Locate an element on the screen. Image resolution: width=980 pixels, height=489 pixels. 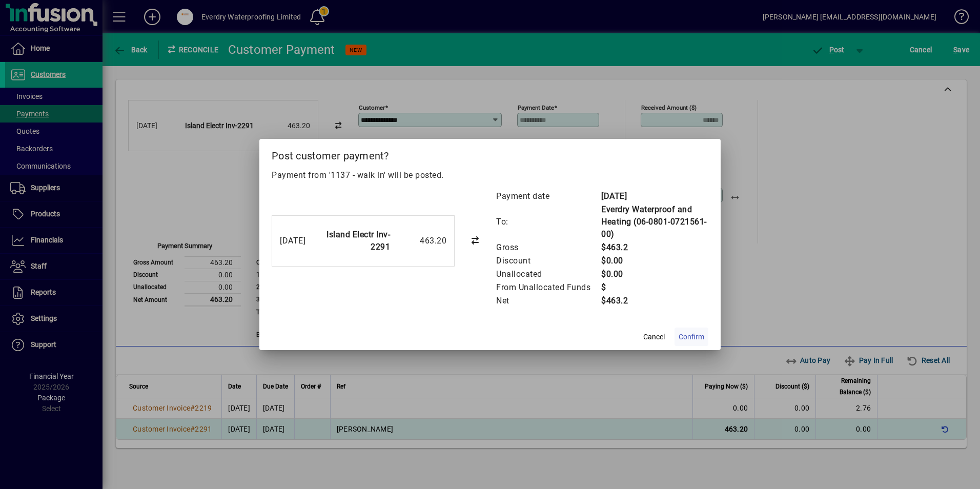
span: Cancel is located at coordinates (654, 337).